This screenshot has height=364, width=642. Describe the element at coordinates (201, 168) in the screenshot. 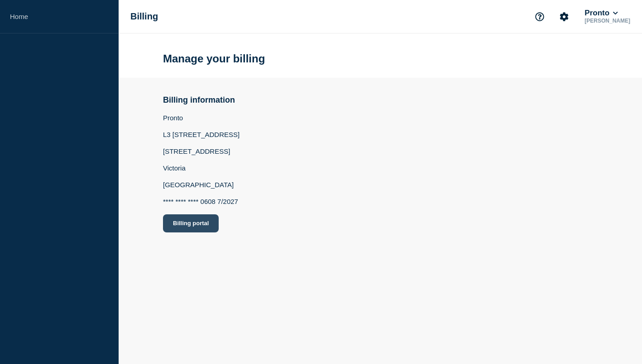

I see `p: Victoria` at that location.